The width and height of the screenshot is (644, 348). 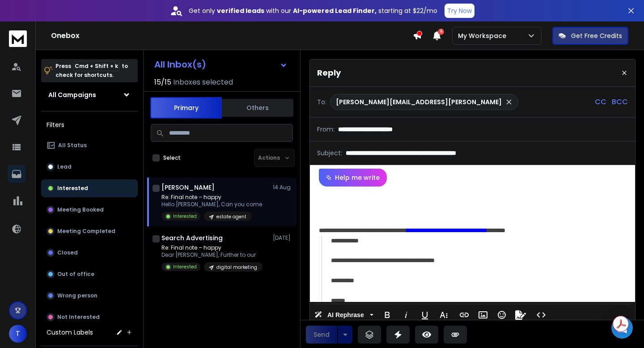 I want to click on p: Try Now, so click(x=459, y=11).